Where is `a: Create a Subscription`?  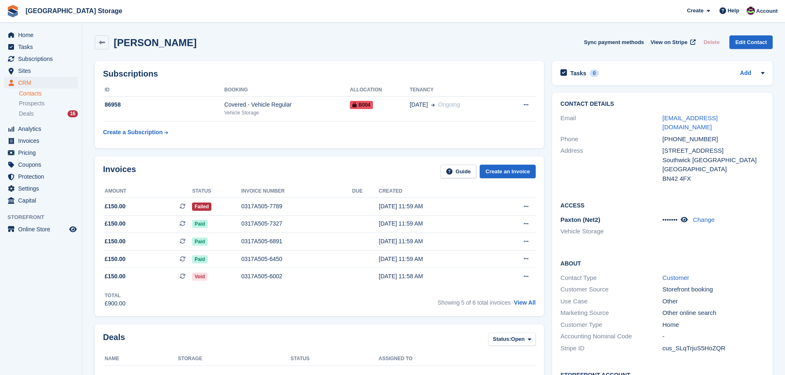 a: Create a Subscription is located at coordinates (136, 132).